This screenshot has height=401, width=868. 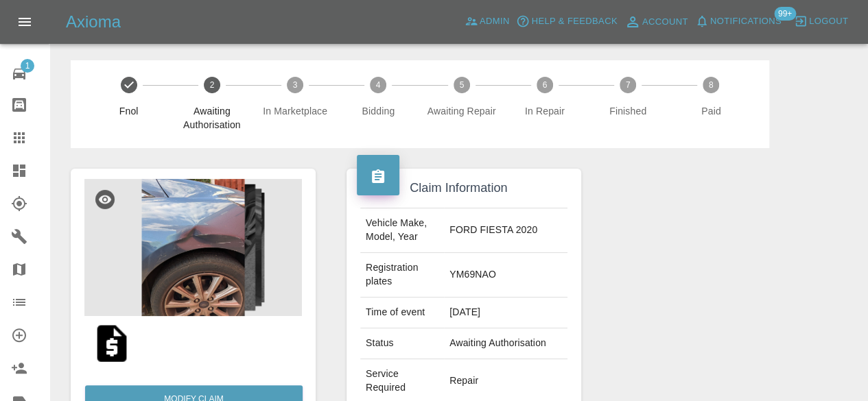 I want to click on td: Awaiting Authorisation, so click(x=506, y=343).